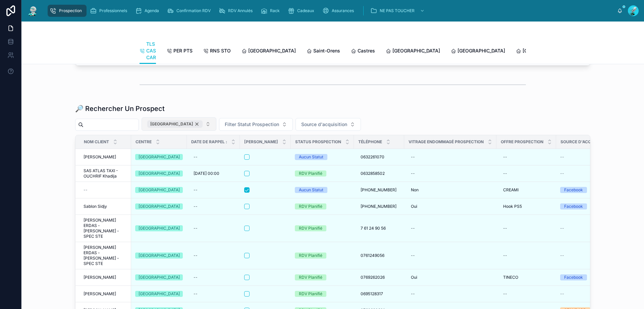 This screenshot has height=309, width=644. I want to click on a: Non, so click(450, 190).